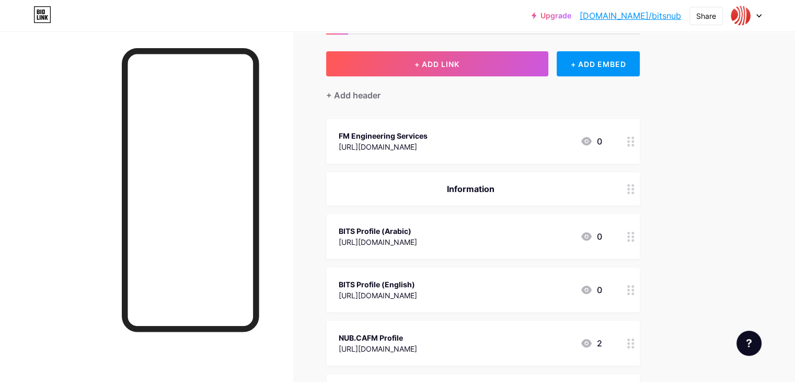 Image resolution: width=795 pixels, height=382 pixels. I want to click on img: bitsnub, so click(741, 16).